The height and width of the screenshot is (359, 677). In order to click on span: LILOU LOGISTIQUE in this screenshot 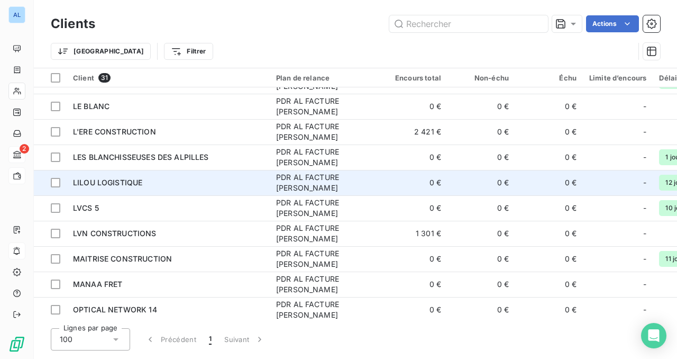, I will do `click(107, 182)`.